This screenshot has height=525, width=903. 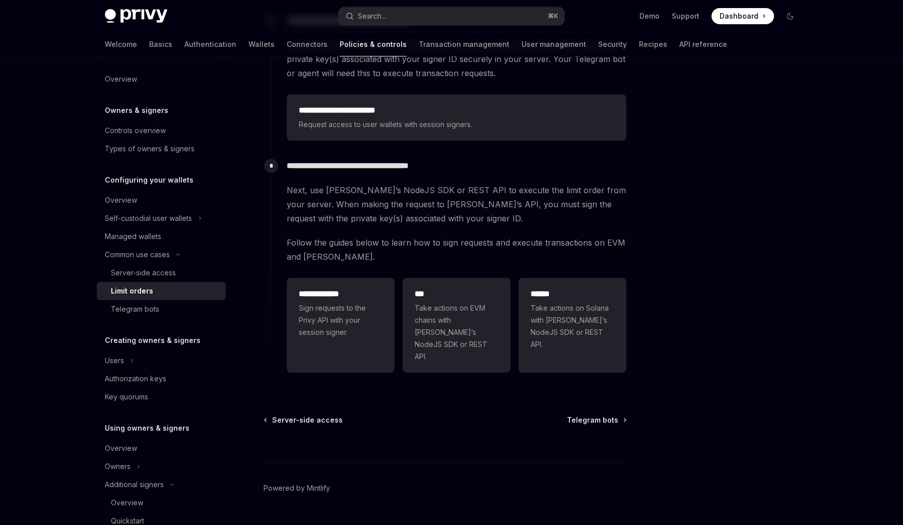 What do you see at coordinates (372, 16) in the screenshot?
I see `div: Search...` at bounding box center [372, 16].